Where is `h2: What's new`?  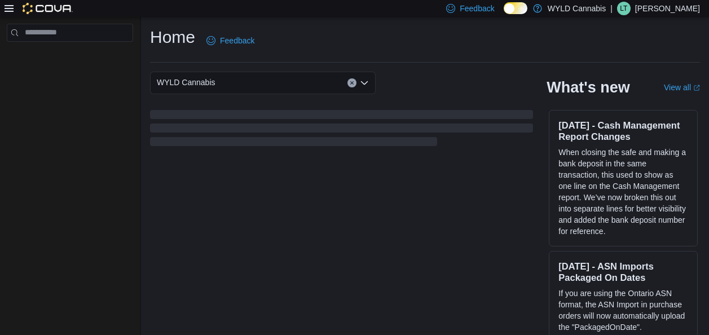
h2: What's new is located at coordinates (588, 87).